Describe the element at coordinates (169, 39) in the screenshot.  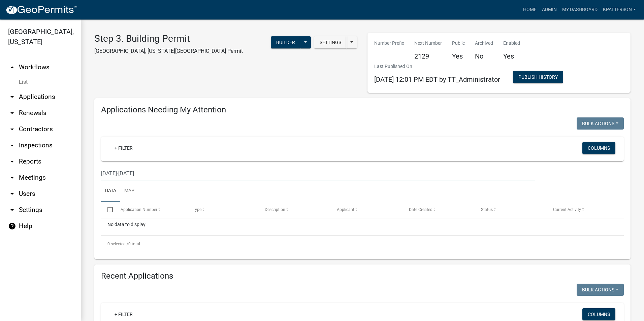
I see `h3: Step 3. Building Permit` at that location.